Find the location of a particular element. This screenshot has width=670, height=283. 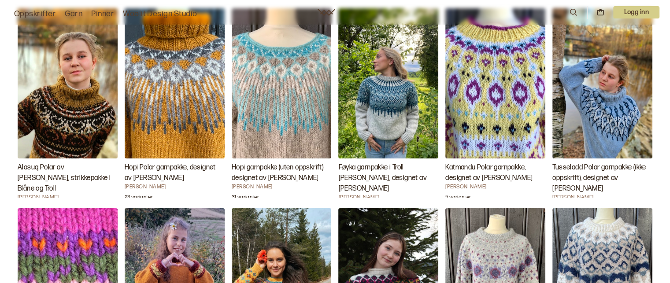

p: 5 varianter is located at coordinates (458, 199).